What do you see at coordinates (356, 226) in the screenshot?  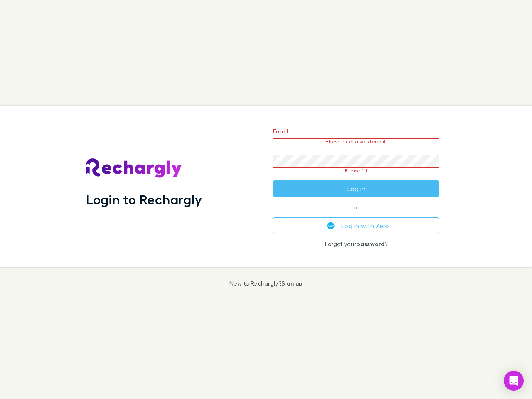 I see `button: Log in with Xero` at bounding box center [356, 226].